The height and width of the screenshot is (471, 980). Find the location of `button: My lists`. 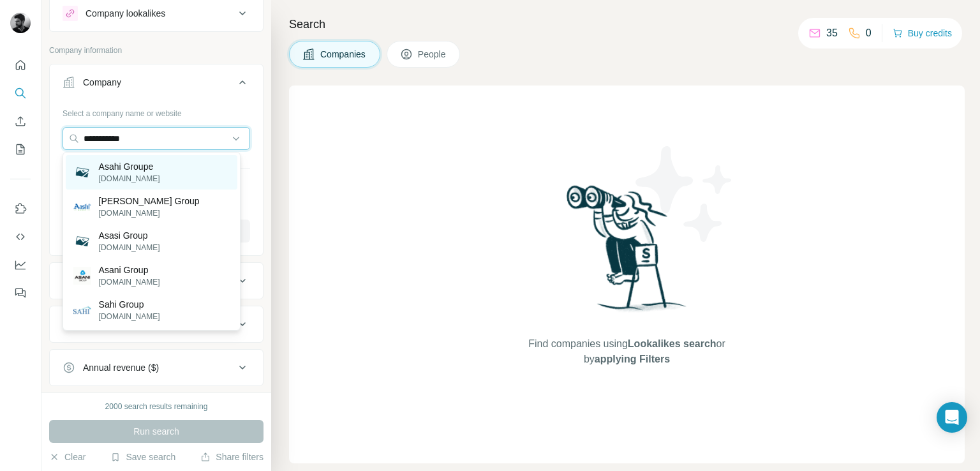

button: My lists is located at coordinates (21, 149).